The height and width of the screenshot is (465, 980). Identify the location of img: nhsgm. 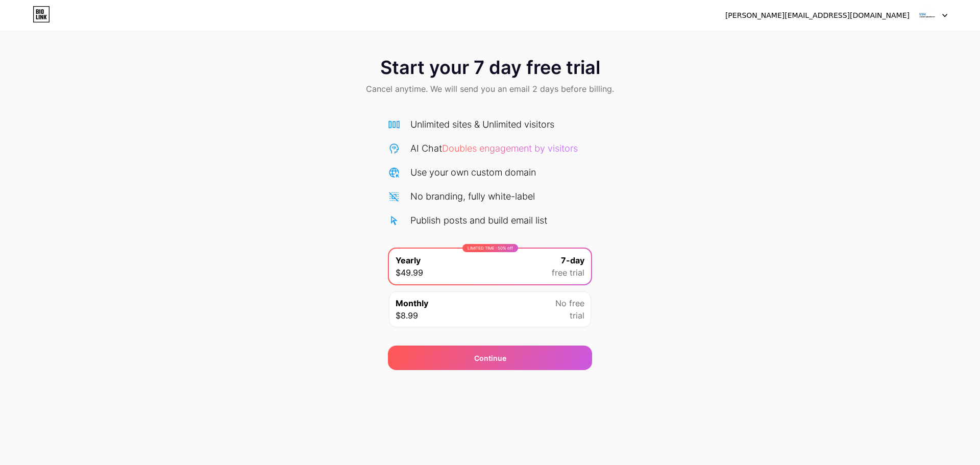
(927, 15).